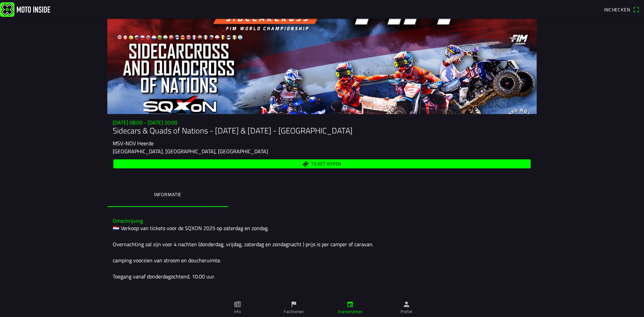 This screenshot has width=644, height=317. What do you see at coordinates (350, 305) in the screenshot?
I see `ion-icon: calendar` at bounding box center [350, 305].